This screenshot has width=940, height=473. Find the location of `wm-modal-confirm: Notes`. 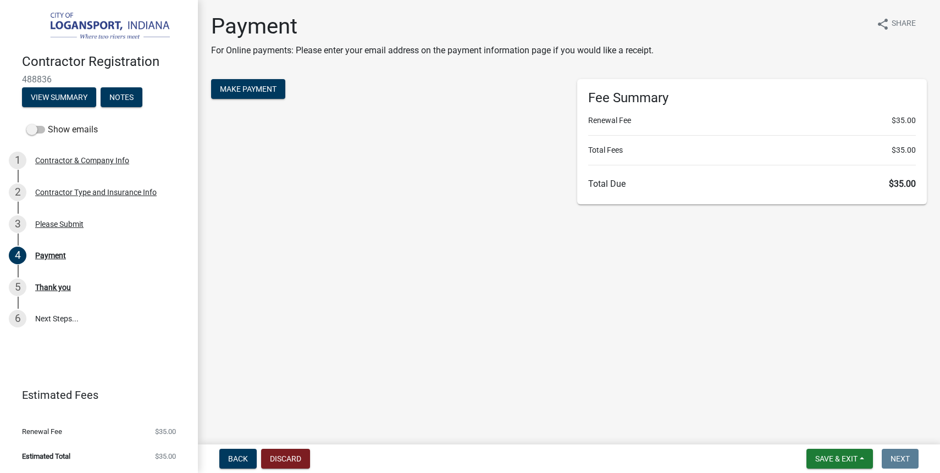

wm-modal-confirm: Notes is located at coordinates (121, 98).